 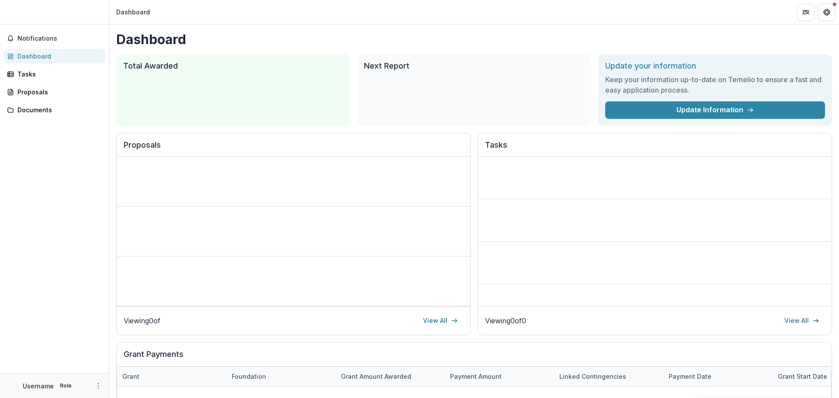 What do you see at coordinates (142, 321) in the screenshot?
I see `p: Viewing 0 of` at bounding box center [142, 321].